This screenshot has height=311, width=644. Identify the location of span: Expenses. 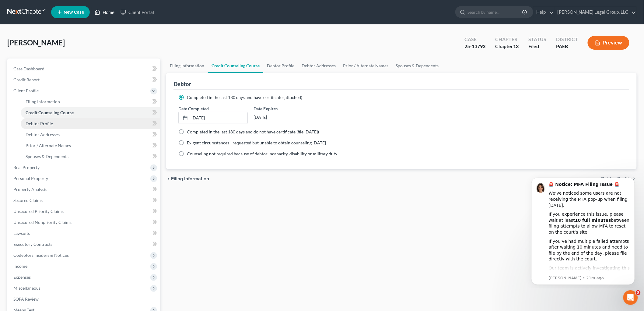
(22, 277).